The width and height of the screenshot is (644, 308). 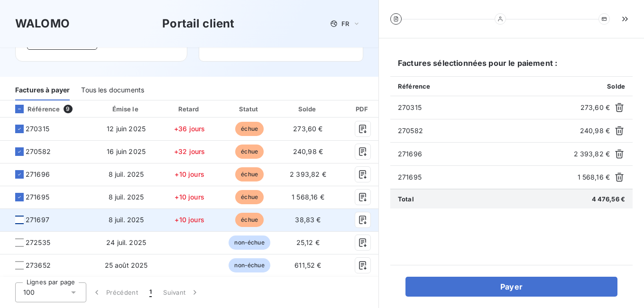 What do you see at coordinates (189, 151) in the screenshot?
I see `span: +32 jours` at bounding box center [189, 151].